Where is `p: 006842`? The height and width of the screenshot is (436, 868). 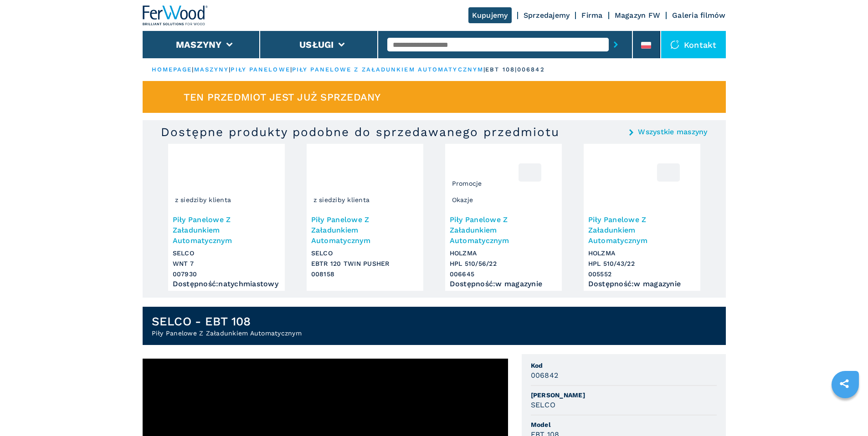 p: 006842 is located at coordinates (530, 70).